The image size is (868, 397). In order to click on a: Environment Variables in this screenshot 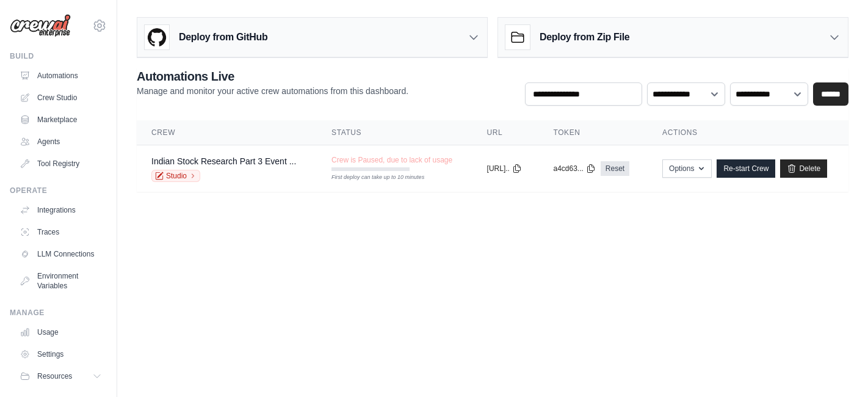, I will do `click(60, 281)`.